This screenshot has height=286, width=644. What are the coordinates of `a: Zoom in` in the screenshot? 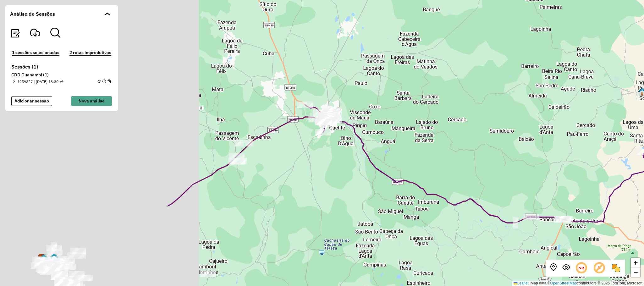 It's located at (636, 263).